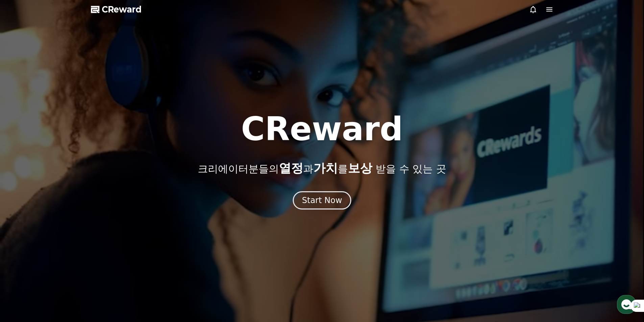 This screenshot has width=644, height=322. I want to click on span: 설정, so click(109, 227).